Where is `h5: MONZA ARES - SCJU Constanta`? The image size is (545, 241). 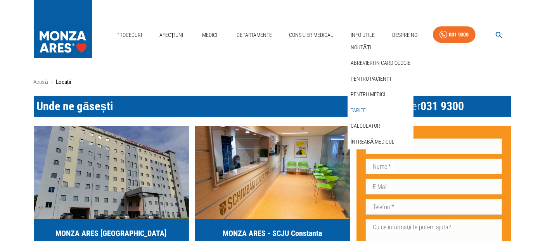
h5: MONZA ARES - SCJU Constanta is located at coordinates (273, 233).